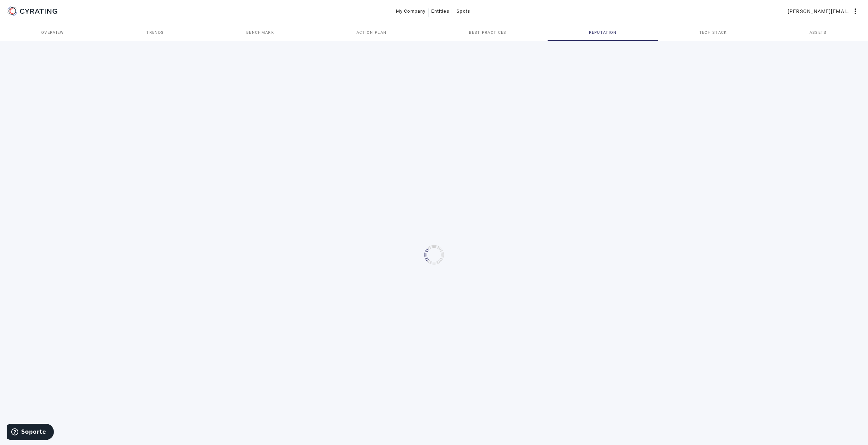 Image resolution: width=868 pixels, height=445 pixels. What do you see at coordinates (818, 32) in the screenshot?
I see `span: Assets` at bounding box center [818, 32].